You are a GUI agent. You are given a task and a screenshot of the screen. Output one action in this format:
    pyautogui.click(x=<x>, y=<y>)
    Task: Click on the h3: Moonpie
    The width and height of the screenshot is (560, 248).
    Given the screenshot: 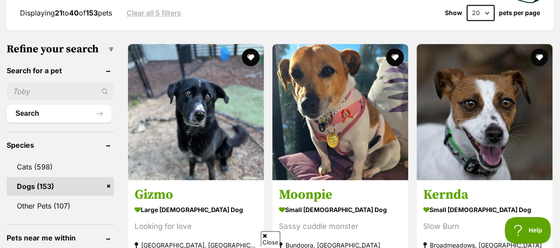 What is the action you would take?
    pyautogui.click(x=340, y=195)
    